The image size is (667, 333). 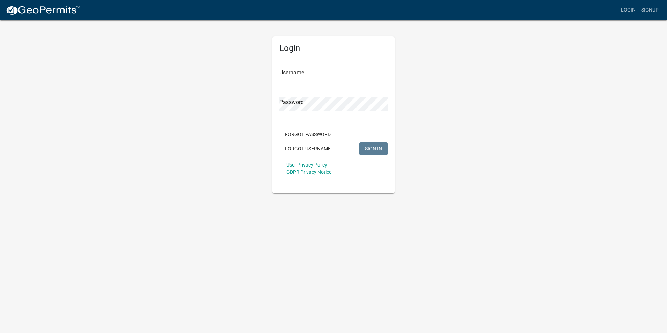 What do you see at coordinates (307, 165) in the screenshot?
I see `a: User Privacy Policy` at bounding box center [307, 165].